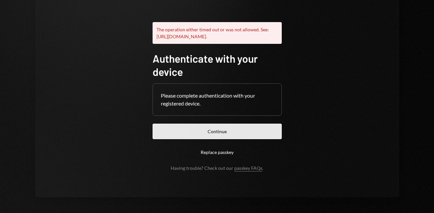 The height and width of the screenshot is (213, 434). What do you see at coordinates (217, 168) in the screenshot?
I see `div: Having trouble? Check out our .` at bounding box center [217, 168].